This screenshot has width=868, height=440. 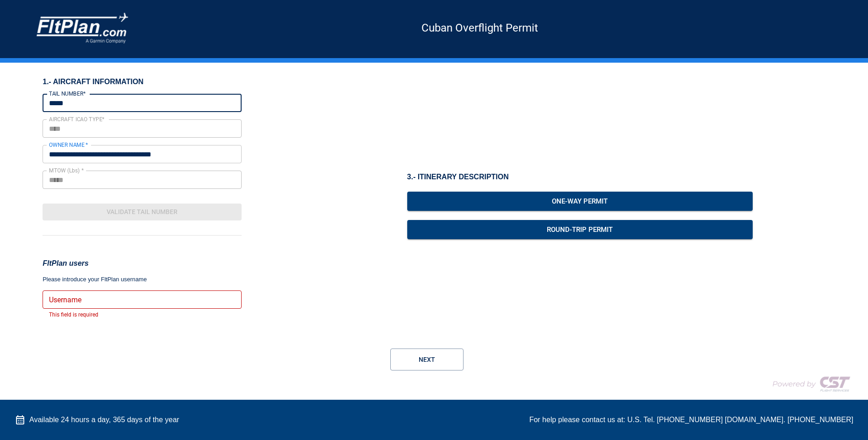 I want to click on button: One-Way Permit, so click(x=580, y=202).